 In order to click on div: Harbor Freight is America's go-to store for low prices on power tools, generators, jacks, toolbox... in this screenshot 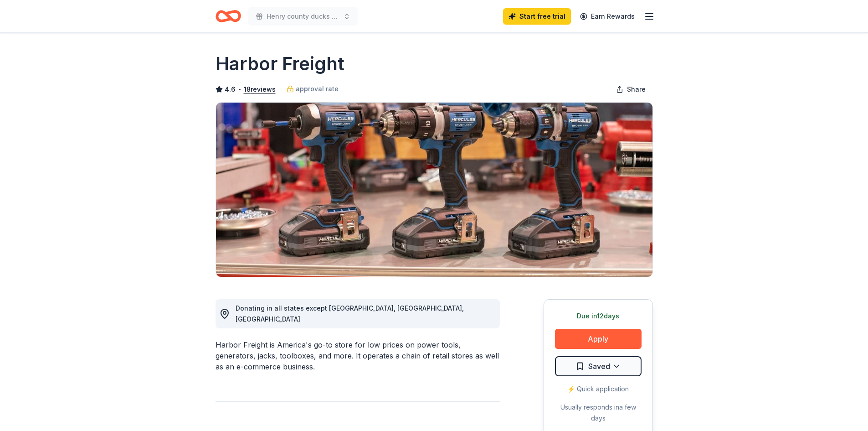, I will do `click(358, 355)`.